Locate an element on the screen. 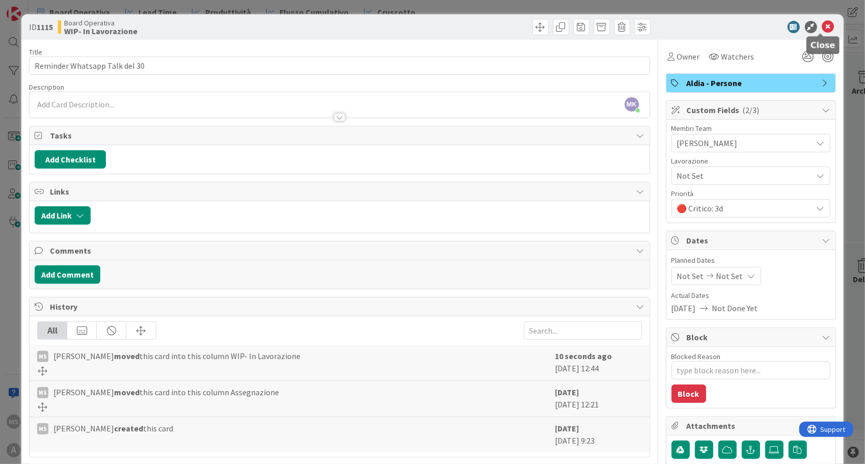 The height and width of the screenshot is (464, 865). div: All is located at coordinates (52, 331).